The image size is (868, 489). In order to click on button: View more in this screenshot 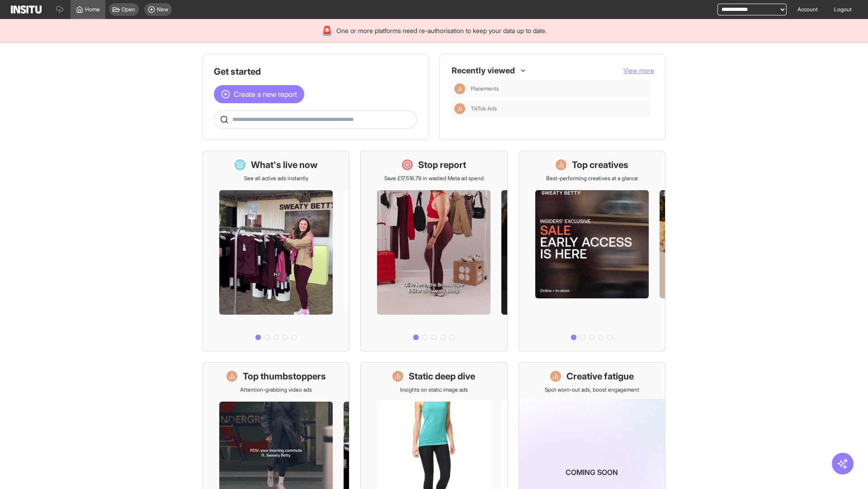, I will do `click(639, 71)`.